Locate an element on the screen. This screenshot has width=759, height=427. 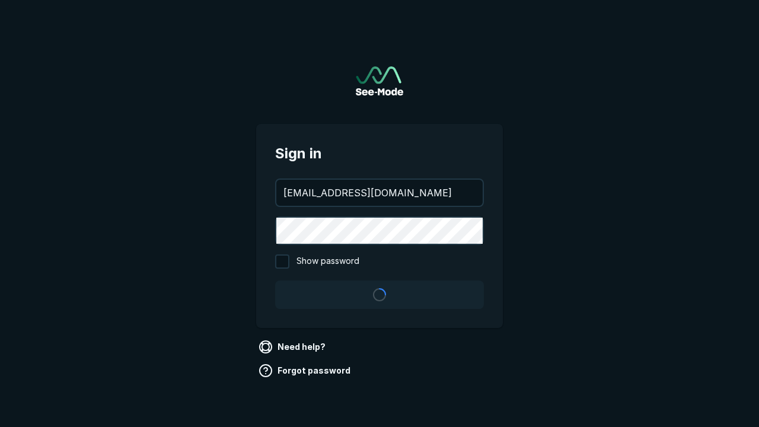
span: Show password is located at coordinates (328, 262).